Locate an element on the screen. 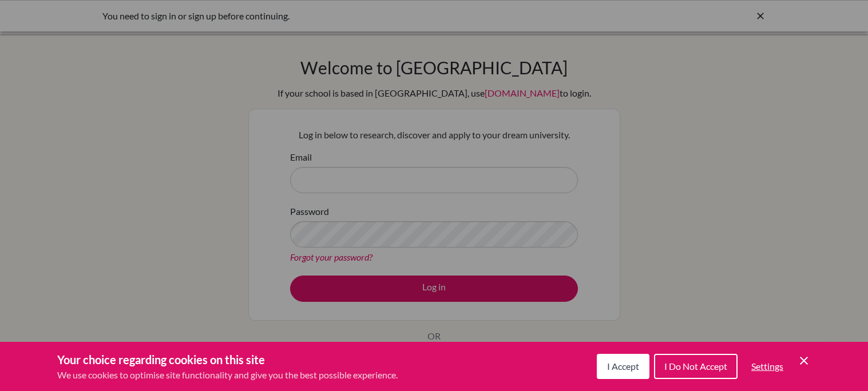  button: Save and close is located at coordinates (804, 361).